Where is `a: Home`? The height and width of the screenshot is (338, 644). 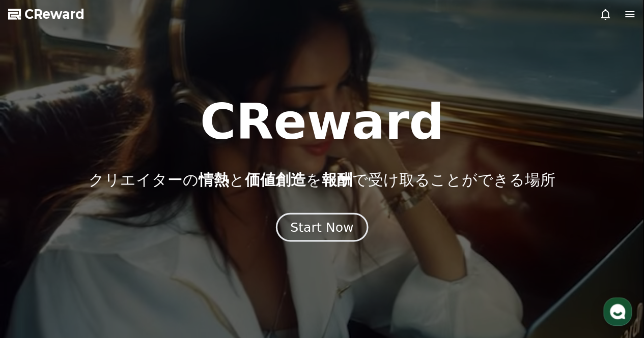
a: Home is located at coordinates (35, 266).